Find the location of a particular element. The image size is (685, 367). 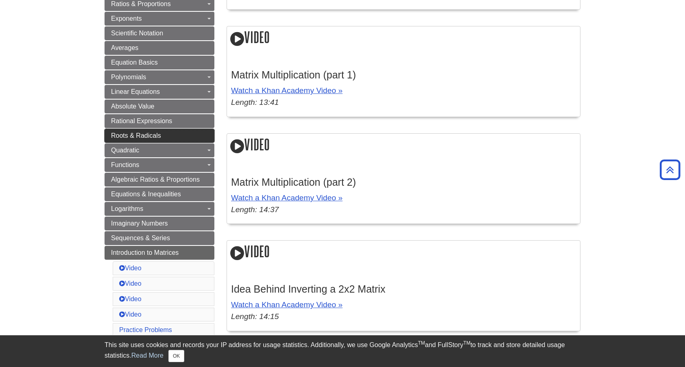

a: Quadratic is located at coordinates (159, 150).